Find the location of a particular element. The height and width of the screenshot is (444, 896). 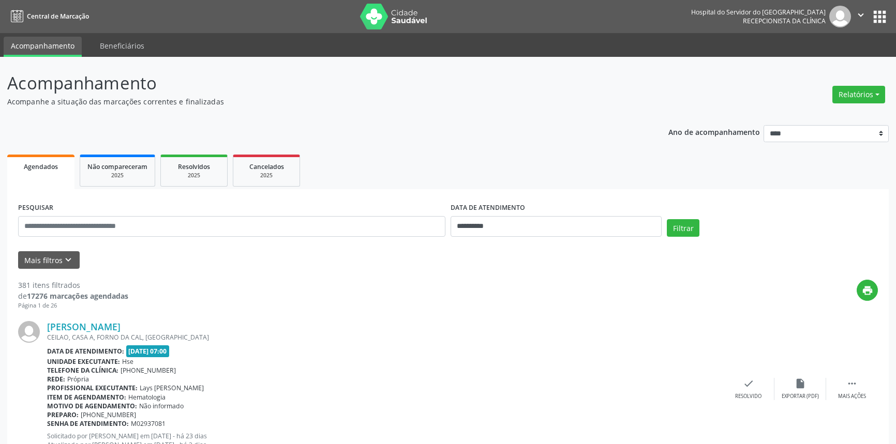

button: Relatórios is located at coordinates (858, 95).